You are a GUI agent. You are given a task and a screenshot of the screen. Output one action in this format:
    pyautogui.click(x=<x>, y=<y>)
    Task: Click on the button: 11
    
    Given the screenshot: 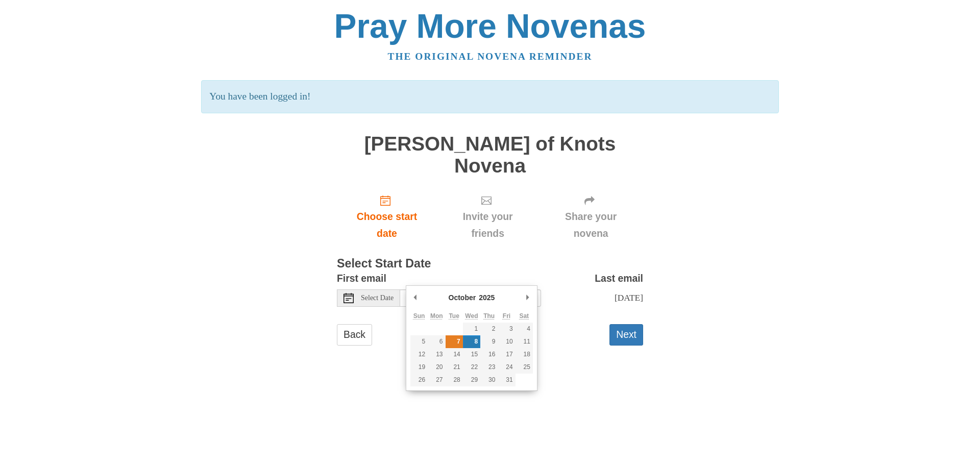 What is the action you would take?
    pyautogui.click(x=525, y=342)
    